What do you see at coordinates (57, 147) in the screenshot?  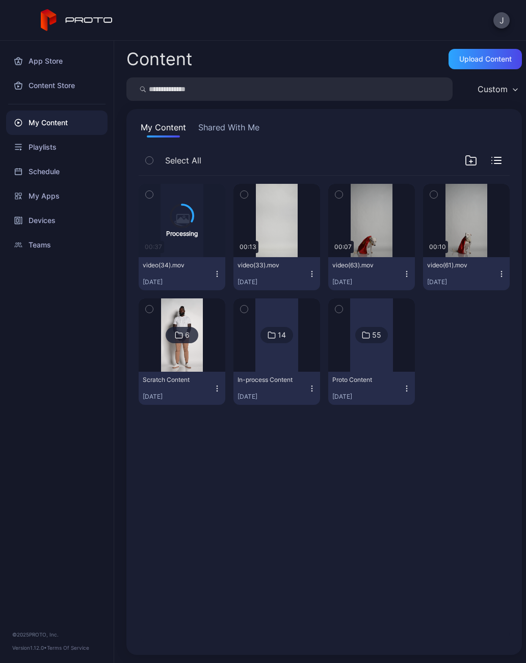 I see `a: Playlists` at bounding box center [57, 147].